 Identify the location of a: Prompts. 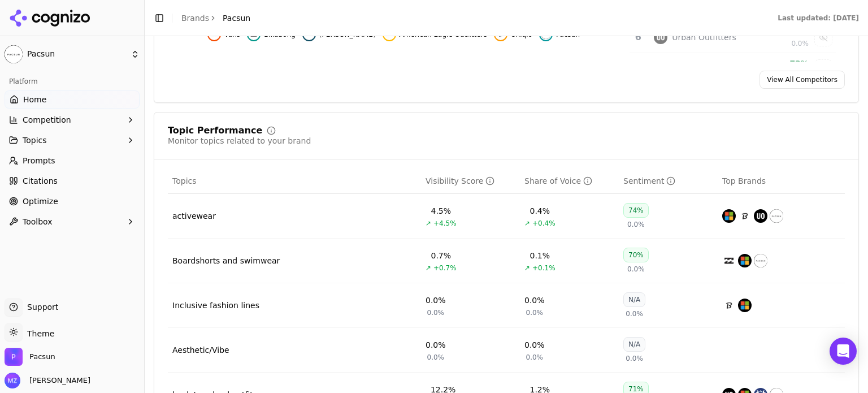
(72, 160).